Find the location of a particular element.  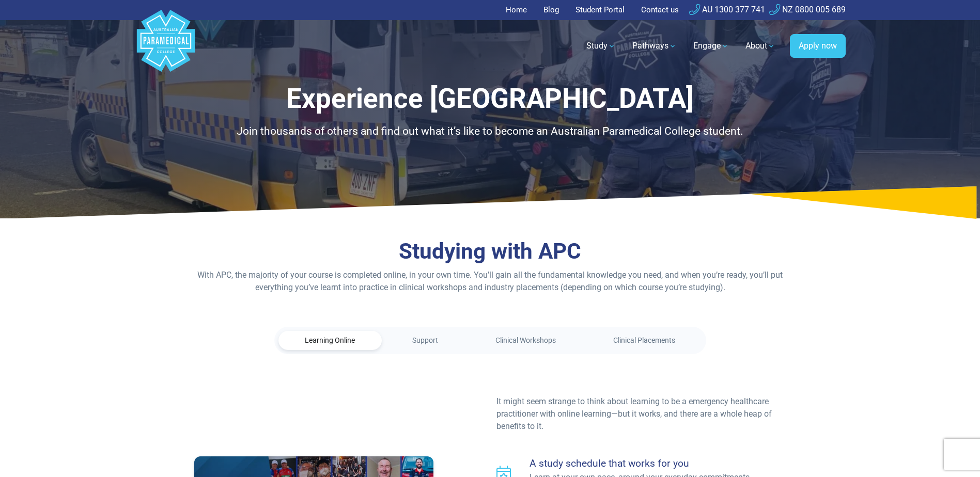

a: Apply now is located at coordinates (818, 46).